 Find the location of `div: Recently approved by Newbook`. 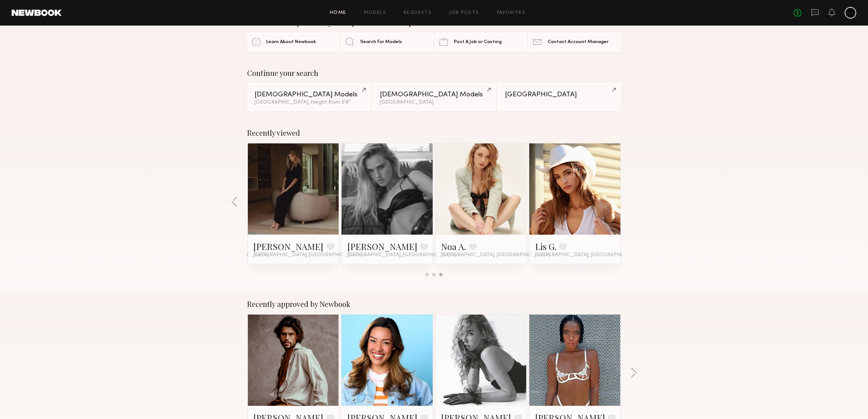

div: Recently approved by Newbook is located at coordinates (434, 304).